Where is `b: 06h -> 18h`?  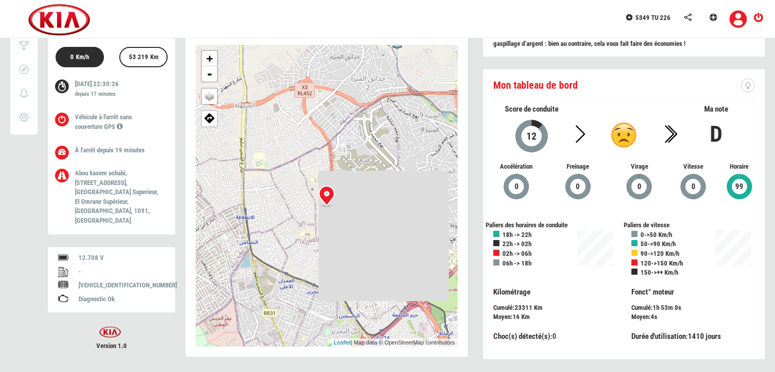 b: 06h -> 18h is located at coordinates (517, 263).